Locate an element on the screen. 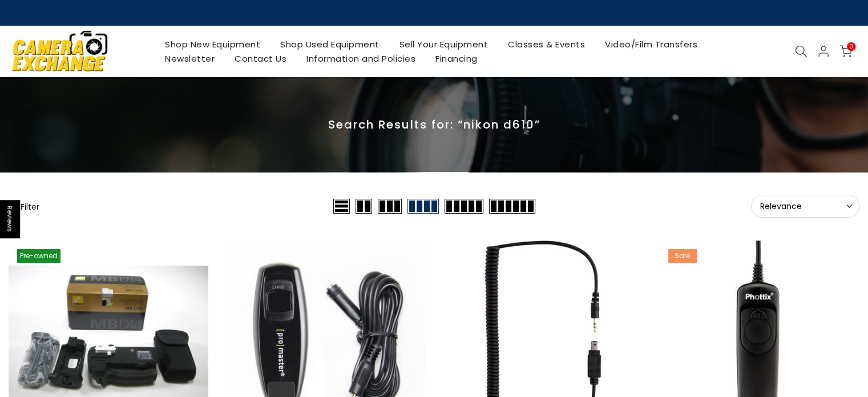  span: 0 is located at coordinates (851, 47).